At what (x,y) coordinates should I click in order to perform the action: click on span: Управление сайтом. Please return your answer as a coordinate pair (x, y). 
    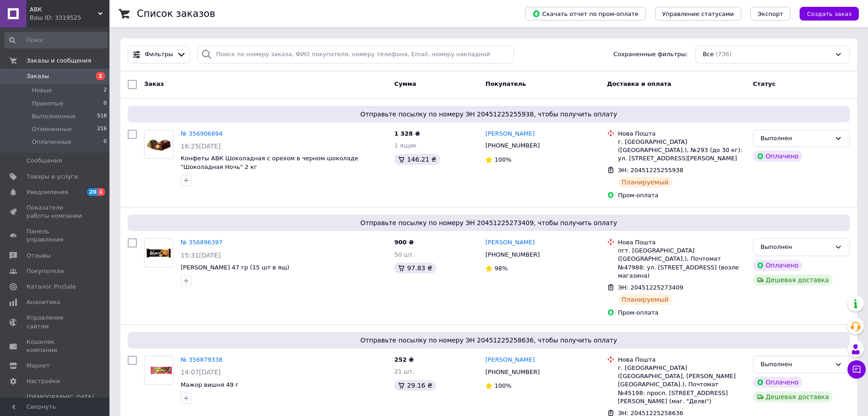
    Looking at the image, I should click on (55, 322).